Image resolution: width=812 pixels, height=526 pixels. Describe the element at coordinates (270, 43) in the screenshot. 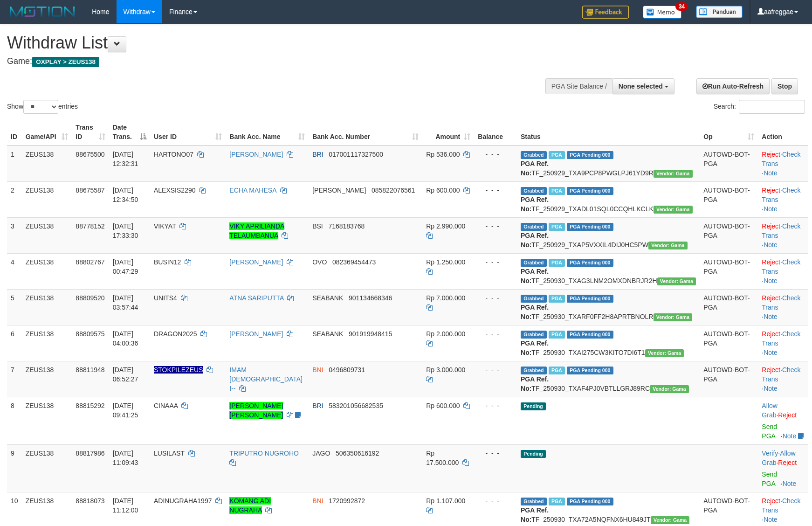

I see `h1: Withdraw List` at that location.